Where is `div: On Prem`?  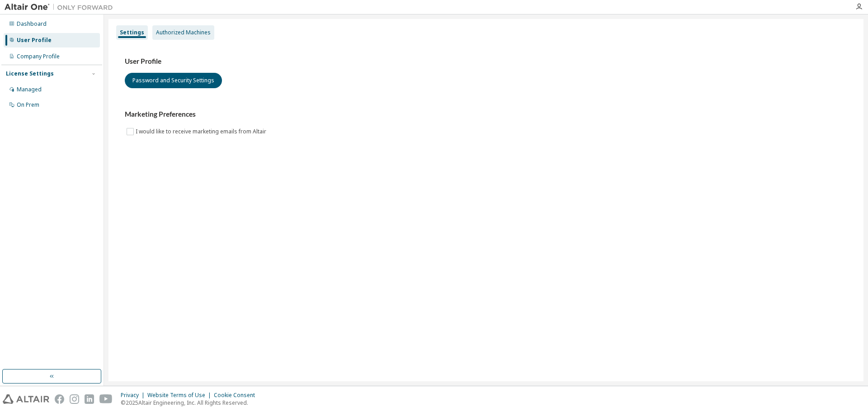
div: On Prem is located at coordinates (28, 105).